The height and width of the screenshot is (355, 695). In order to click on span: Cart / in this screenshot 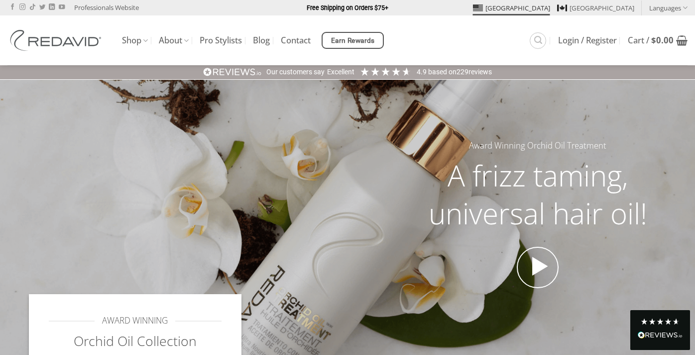, I will do `click(651, 40)`.